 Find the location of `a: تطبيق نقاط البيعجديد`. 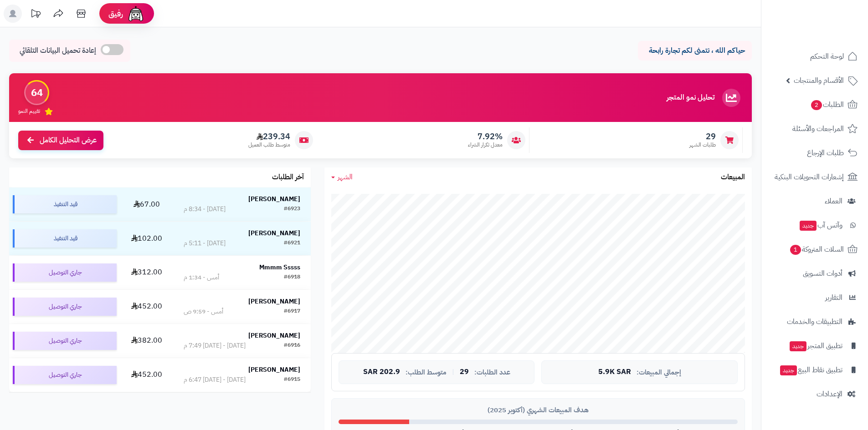

a: تطبيق نقاط البيعجديد is located at coordinates (815, 371).